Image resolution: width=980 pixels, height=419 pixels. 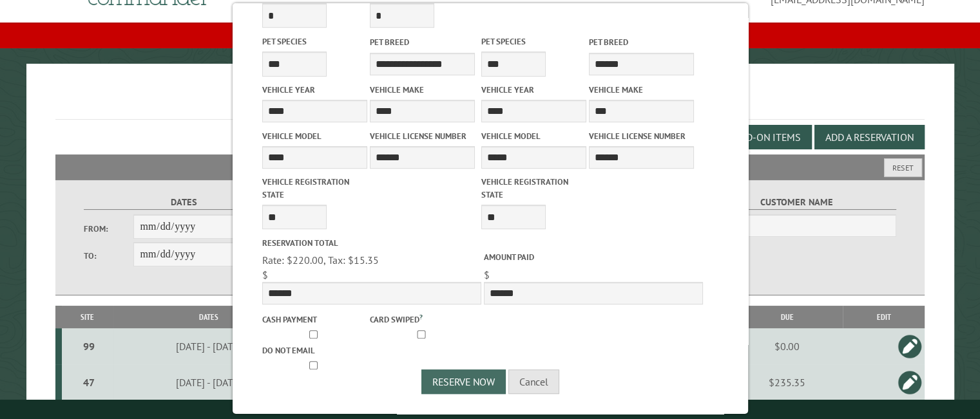 I want to click on td: $0.00, so click(x=786, y=346).